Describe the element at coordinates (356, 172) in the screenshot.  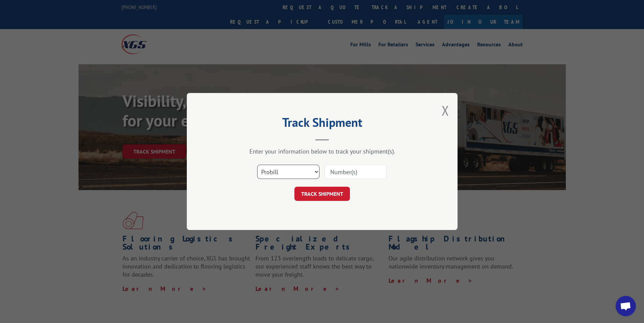
I see `input: Number(s)` at that location.